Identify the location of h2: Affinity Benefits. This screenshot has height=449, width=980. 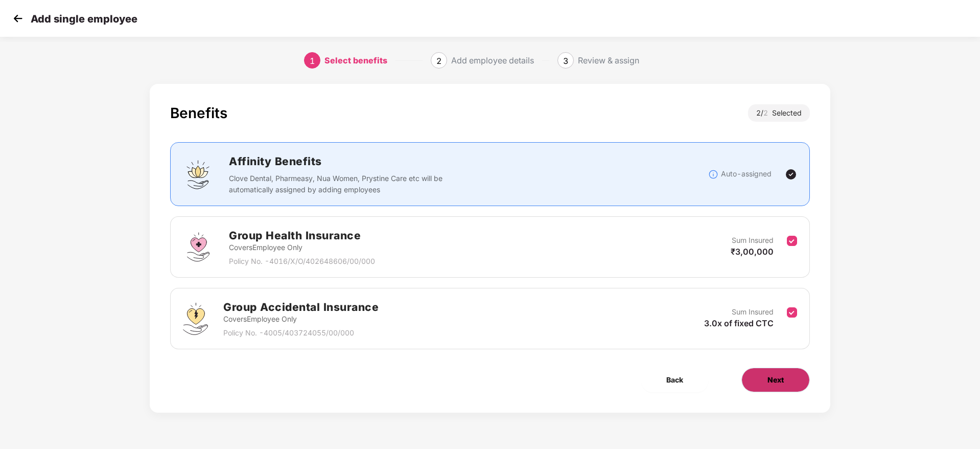
(412, 161).